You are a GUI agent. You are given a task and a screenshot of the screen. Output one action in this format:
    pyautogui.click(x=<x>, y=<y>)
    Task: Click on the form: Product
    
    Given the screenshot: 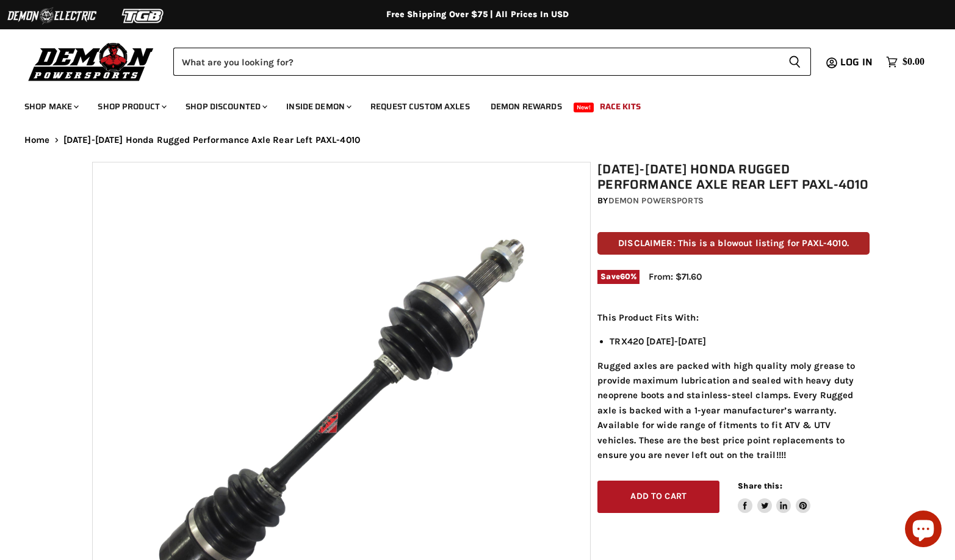 What is the action you would take?
    pyautogui.click(x=492, y=62)
    